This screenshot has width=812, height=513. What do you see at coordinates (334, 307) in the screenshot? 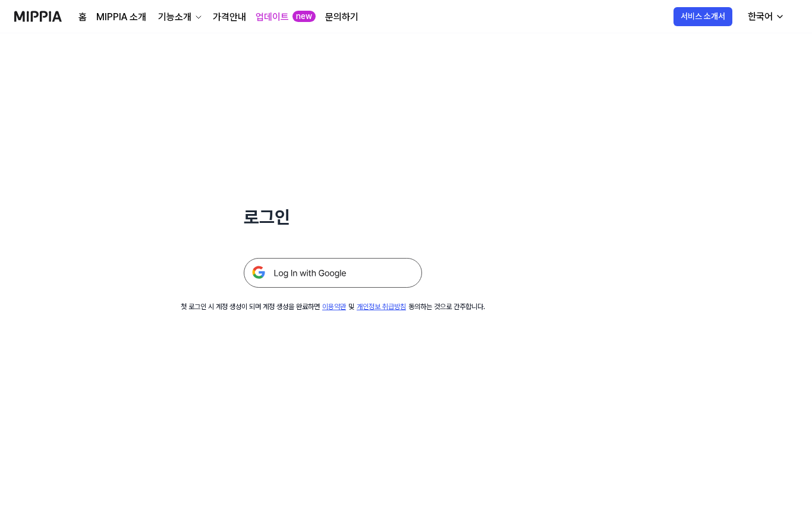
I see `a: 이용약관` at bounding box center [334, 307].